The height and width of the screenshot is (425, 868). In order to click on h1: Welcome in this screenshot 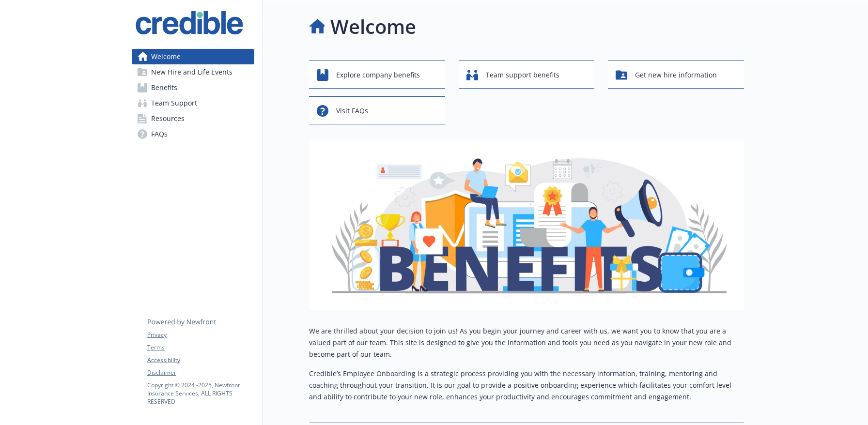, I will do `click(373, 27)`.